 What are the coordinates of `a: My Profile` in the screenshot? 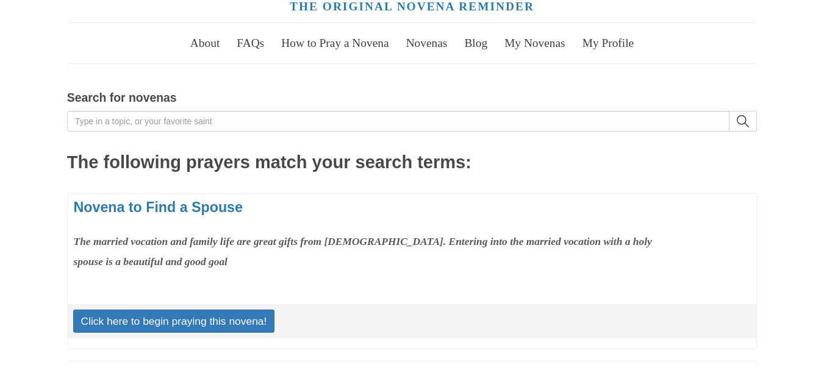 It's located at (608, 43).